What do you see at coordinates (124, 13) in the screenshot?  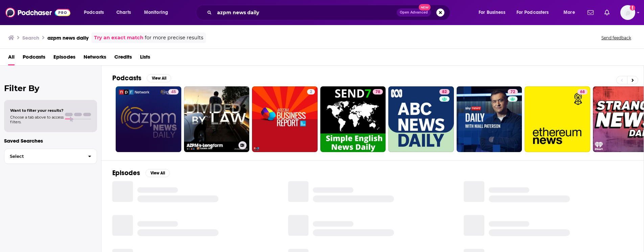 I see `a: Charts` at bounding box center [124, 13].